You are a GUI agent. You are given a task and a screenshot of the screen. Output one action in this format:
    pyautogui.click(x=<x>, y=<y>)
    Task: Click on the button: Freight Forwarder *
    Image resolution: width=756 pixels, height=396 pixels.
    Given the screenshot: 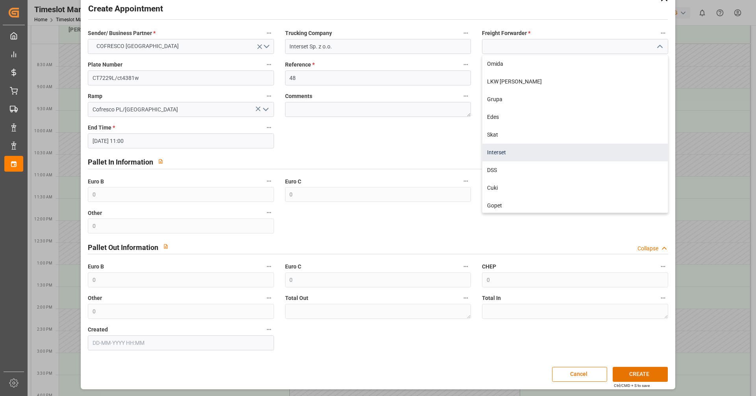 What is the action you would take?
    pyautogui.click(x=663, y=33)
    